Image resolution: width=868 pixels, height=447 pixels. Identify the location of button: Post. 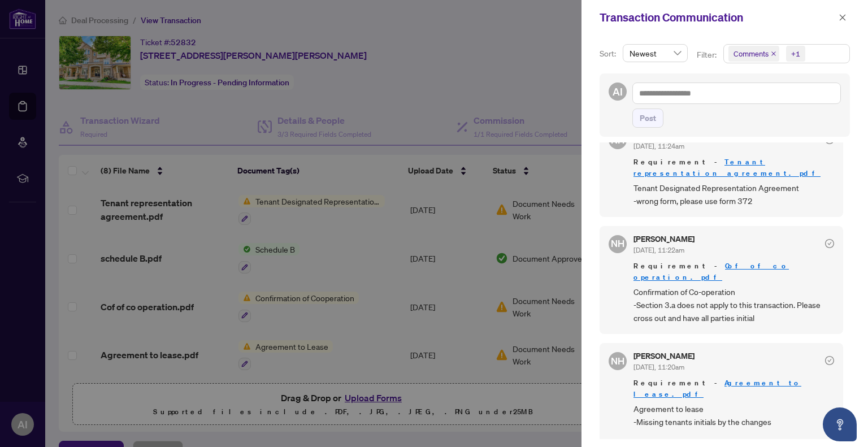
(648, 118).